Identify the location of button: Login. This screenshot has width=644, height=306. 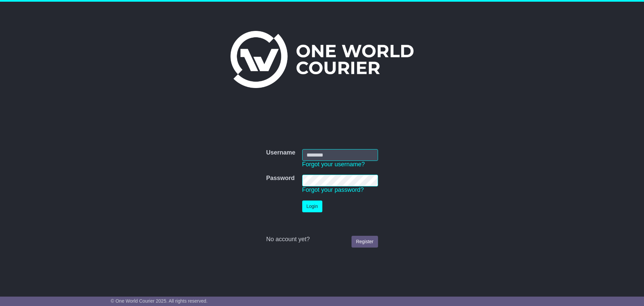
(312, 206).